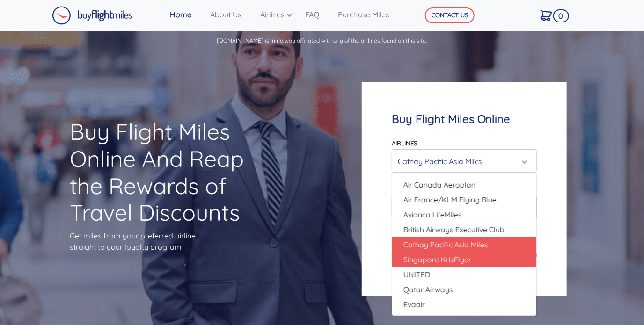 This screenshot has height=325, width=644. What do you see at coordinates (439, 185) in the screenshot?
I see `span: Air Canada Aeroplan` at bounding box center [439, 185].